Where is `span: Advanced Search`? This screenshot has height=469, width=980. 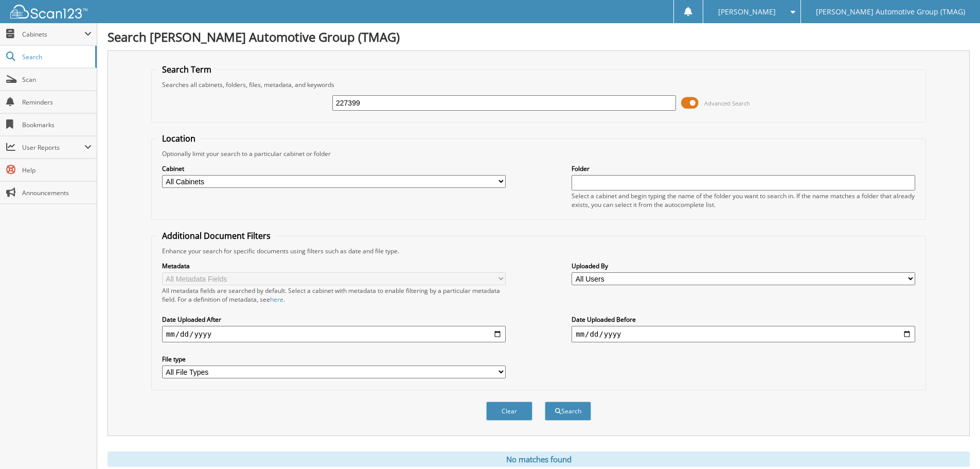 span: Advanced Search is located at coordinates (727, 103).